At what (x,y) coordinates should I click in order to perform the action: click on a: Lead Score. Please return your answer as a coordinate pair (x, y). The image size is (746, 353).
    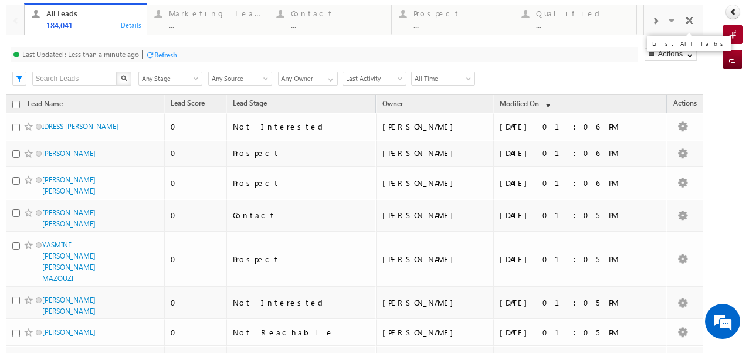
    Looking at the image, I should click on (188, 104).